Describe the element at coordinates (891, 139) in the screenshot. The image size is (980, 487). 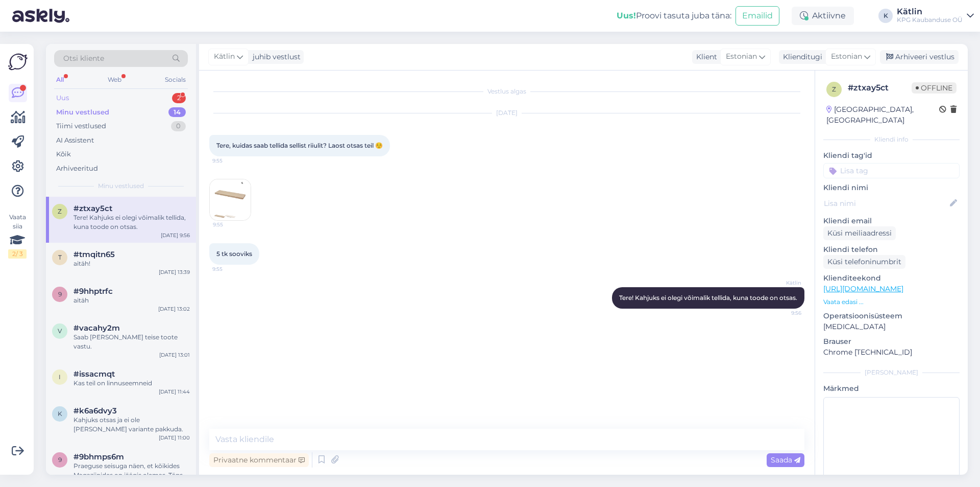
I see `div: Kliendi info` at that location.